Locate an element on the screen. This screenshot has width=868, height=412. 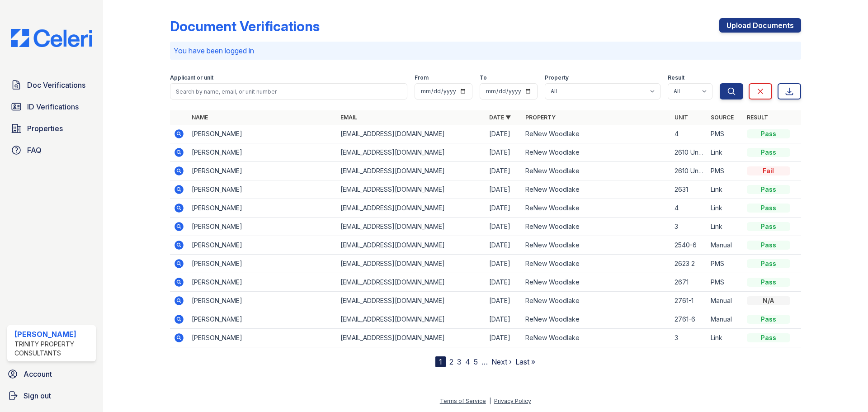
a: Terms of Service is located at coordinates (463, 400).